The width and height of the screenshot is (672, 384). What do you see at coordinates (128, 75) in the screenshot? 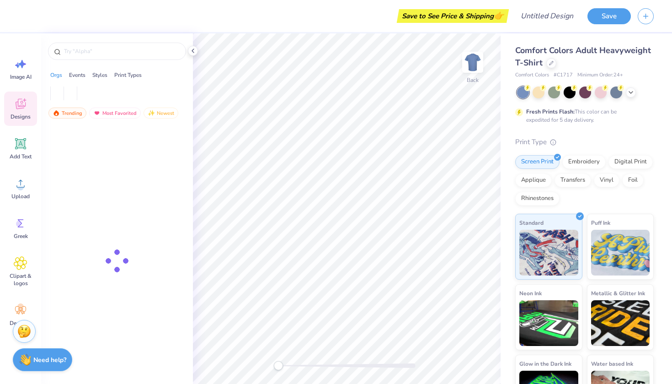
I see `div: Print Types` at bounding box center [128, 75].